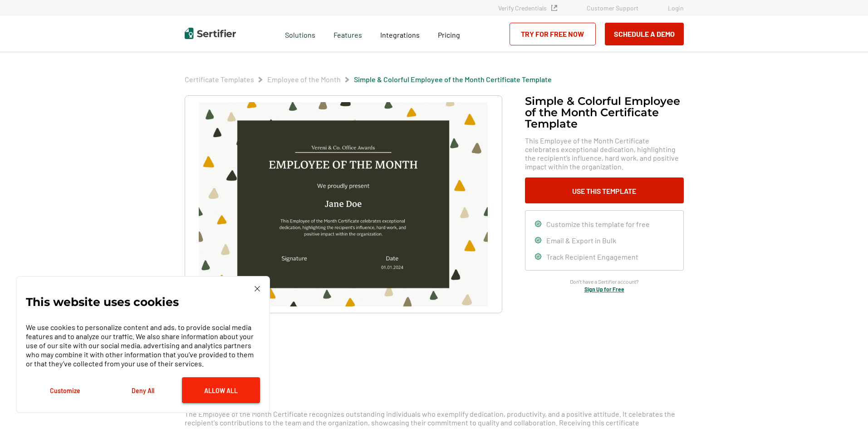 This screenshot has width=868, height=429. I want to click on span: Track Recipient Engagement, so click(592, 257).